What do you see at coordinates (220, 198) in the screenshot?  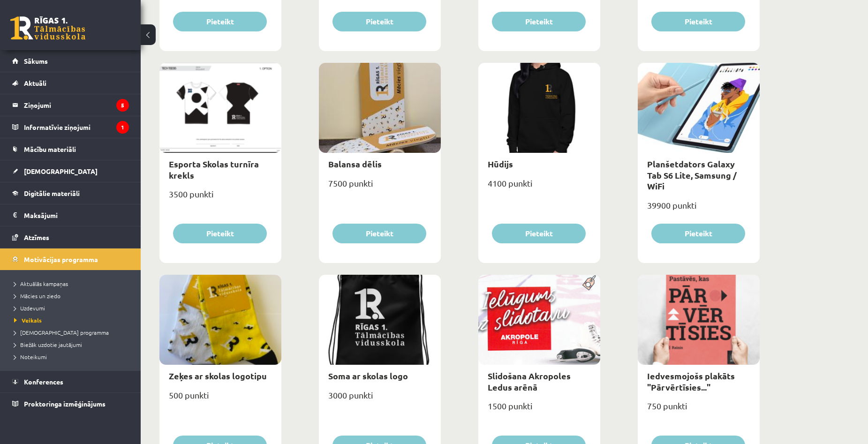 I see `div: 3500 punkti` at bounding box center [220, 198].